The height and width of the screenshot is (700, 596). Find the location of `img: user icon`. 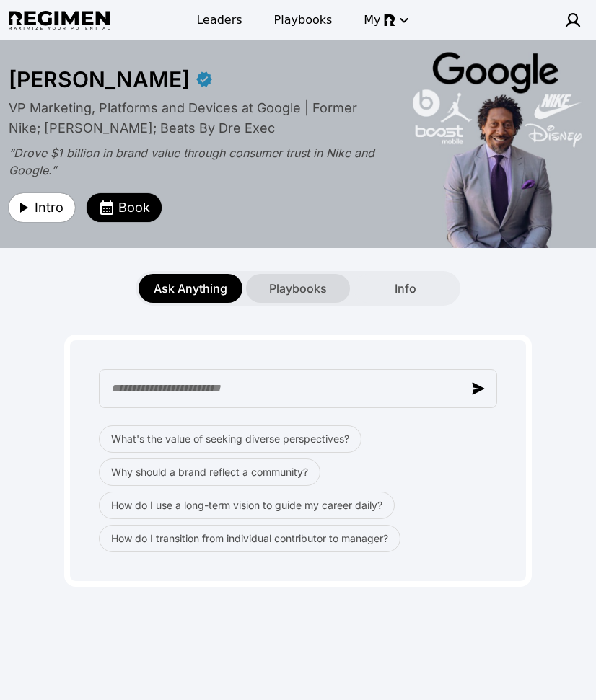

img: user icon is located at coordinates (572, 20).